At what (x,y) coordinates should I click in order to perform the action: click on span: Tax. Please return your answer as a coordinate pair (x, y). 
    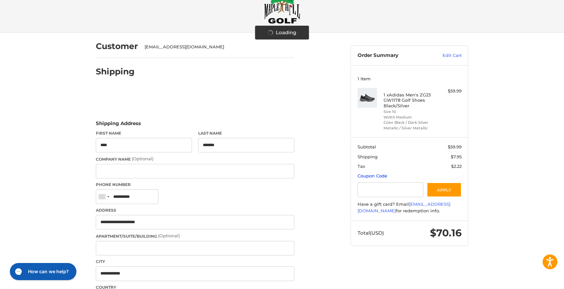
    Looking at the image, I should click on (361, 166).